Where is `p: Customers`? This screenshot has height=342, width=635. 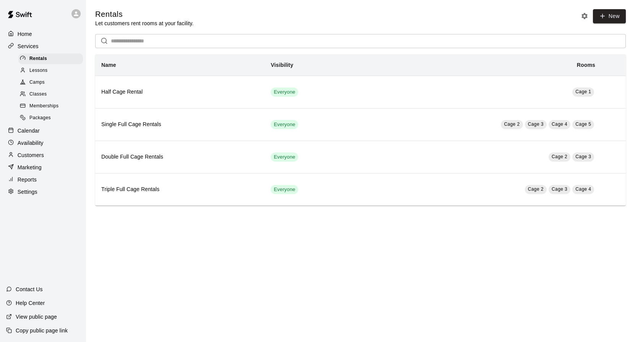
p: Customers is located at coordinates (31, 155).